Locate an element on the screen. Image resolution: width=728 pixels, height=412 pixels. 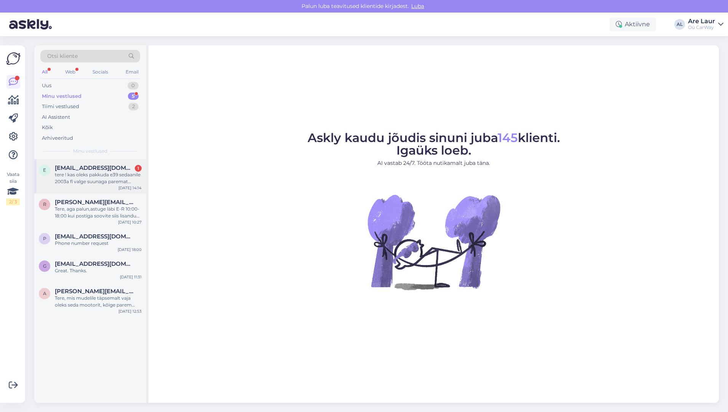
div: 1 is located at coordinates (138, 168).